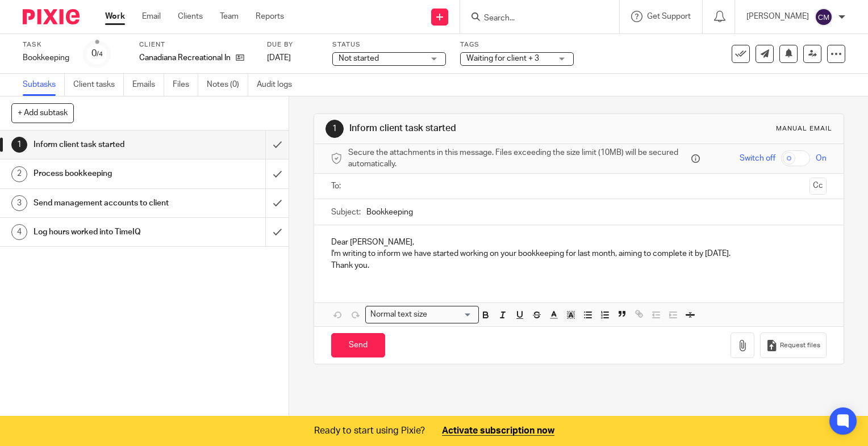  I want to click on button: + Add subtask, so click(43, 113).